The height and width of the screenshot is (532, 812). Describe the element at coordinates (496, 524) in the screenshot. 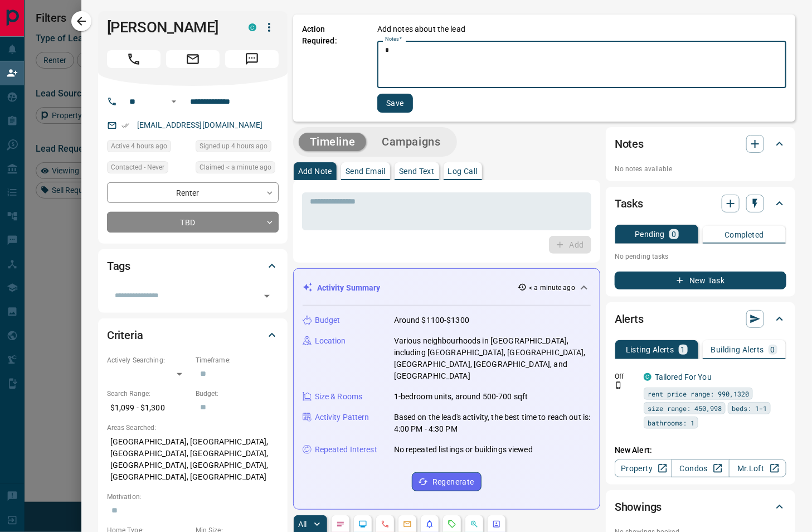

I see `svg: Agent Actions` at that location.